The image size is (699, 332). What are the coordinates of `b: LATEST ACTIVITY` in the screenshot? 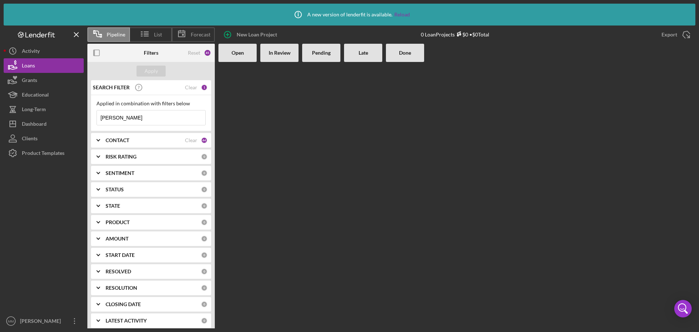 It's located at (126, 320).